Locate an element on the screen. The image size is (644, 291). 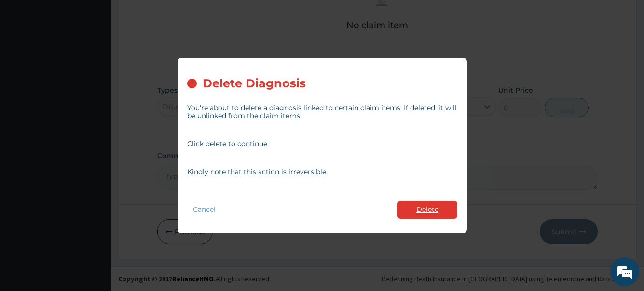
h2: Delete Diagnosis is located at coordinates (254, 84).